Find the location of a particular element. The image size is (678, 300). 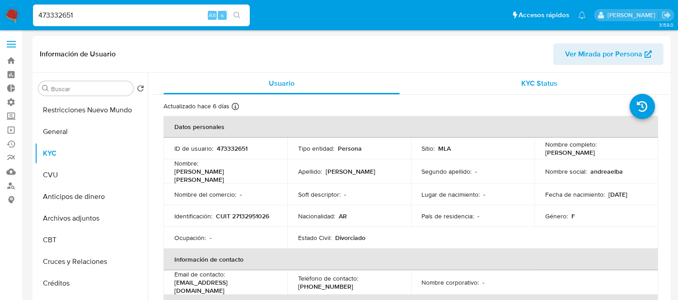

button: Créditos is located at coordinates (91, 284).